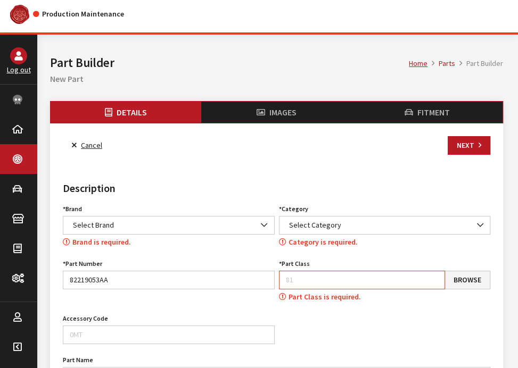 Image resolution: width=518 pixels, height=368 pixels. What do you see at coordinates (78, 14) in the screenshot?
I see `div: Production Maintenance` at bounding box center [78, 14].